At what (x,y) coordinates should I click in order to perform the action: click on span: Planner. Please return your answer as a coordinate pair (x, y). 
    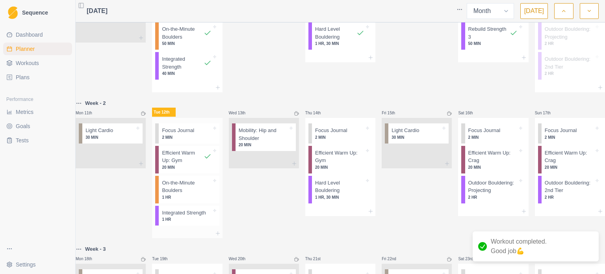
    Looking at the image, I should click on (25, 49).